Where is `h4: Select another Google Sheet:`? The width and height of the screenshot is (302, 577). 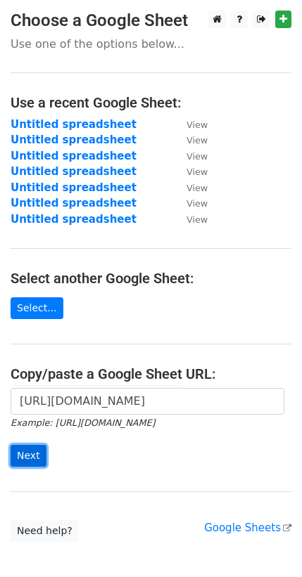 h4: Select another Google Sheet: is located at coordinates (150, 278).